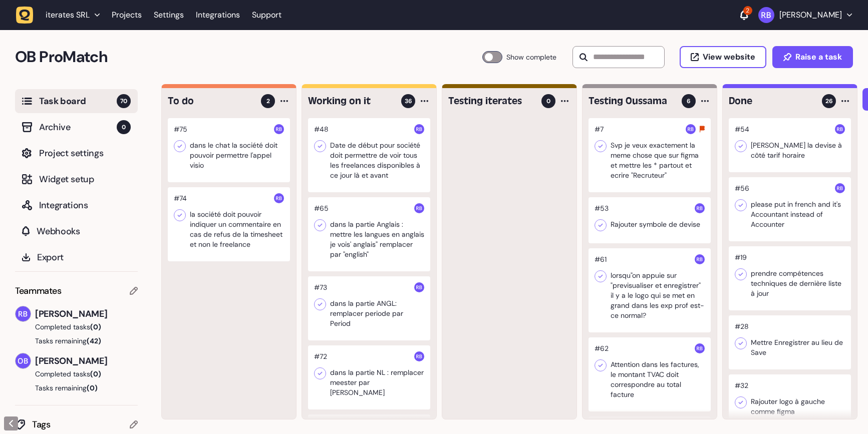  Describe the element at coordinates (124, 101) in the screenshot. I see `span: 70` at that location.